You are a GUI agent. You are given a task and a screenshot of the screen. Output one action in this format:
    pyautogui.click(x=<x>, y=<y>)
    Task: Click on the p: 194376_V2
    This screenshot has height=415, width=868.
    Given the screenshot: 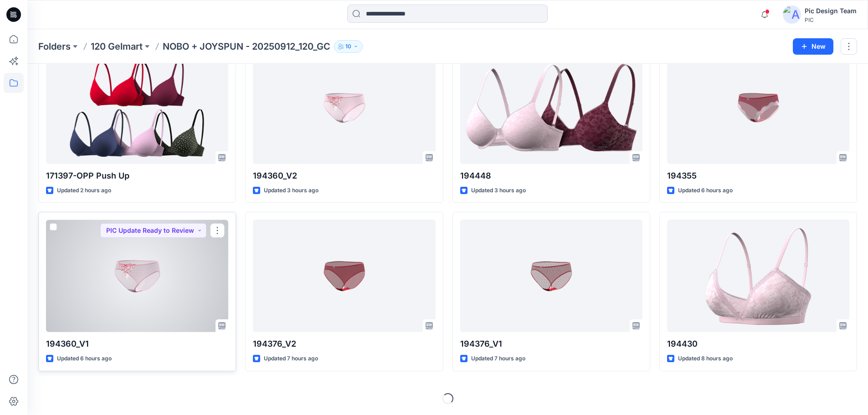 What is the action you would take?
    pyautogui.click(x=344, y=344)
    